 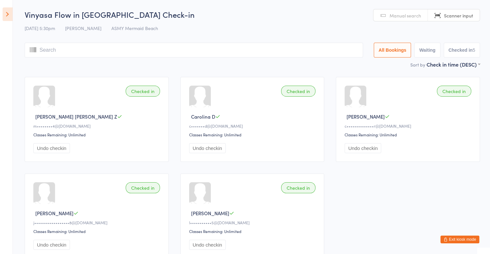 I want to click on span: ASMY Mermaid Beach, so click(x=135, y=28).